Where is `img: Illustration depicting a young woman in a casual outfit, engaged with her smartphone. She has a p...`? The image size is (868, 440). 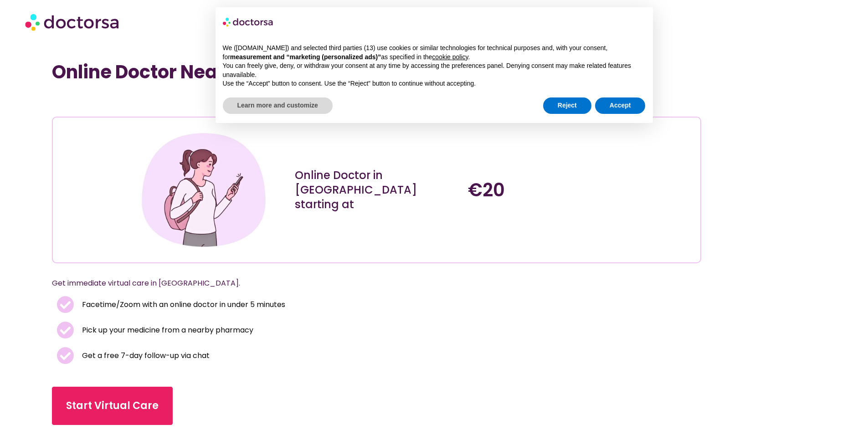 img: Illustration depicting a young woman in a casual outfit, engaged with her smartphone. She has a p... is located at coordinates (204, 190).